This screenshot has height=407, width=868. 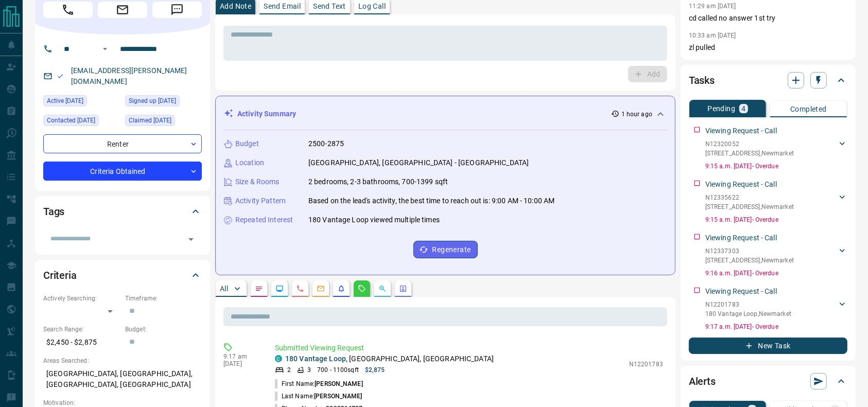 What do you see at coordinates (721, 108) in the screenshot?
I see `p: Pending` at bounding box center [721, 108].